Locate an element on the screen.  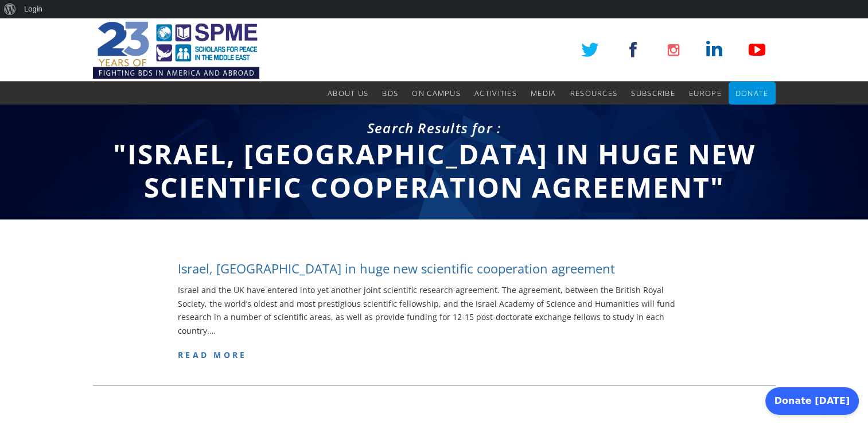
img: SPME is located at coordinates (176, 50).